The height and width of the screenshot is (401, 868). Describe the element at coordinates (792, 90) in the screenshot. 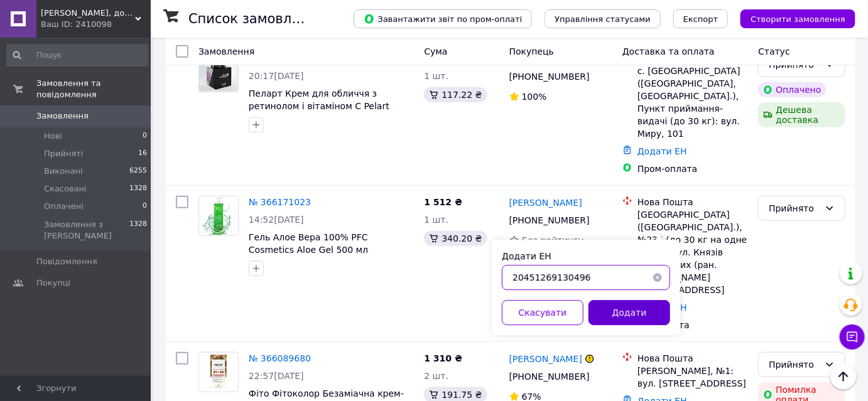

I see `div: Оплачено` at that location.